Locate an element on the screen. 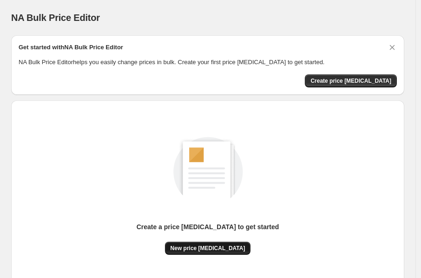 The width and height of the screenshot is (421, 278). button: Create price change job is located at coordinates (350, 81).